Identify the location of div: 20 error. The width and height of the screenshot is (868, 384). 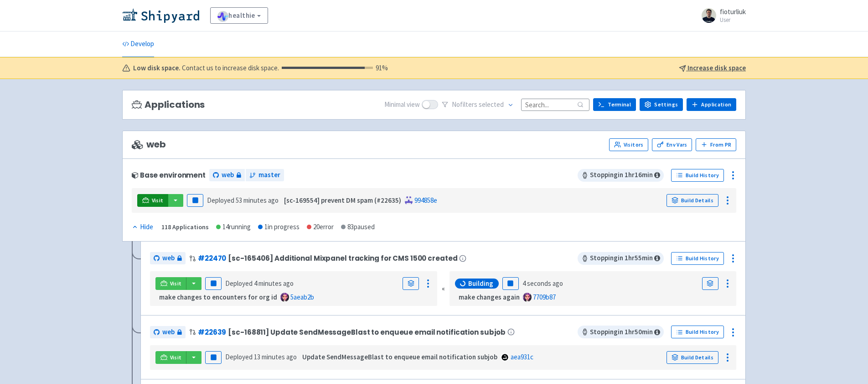
(320, 227).